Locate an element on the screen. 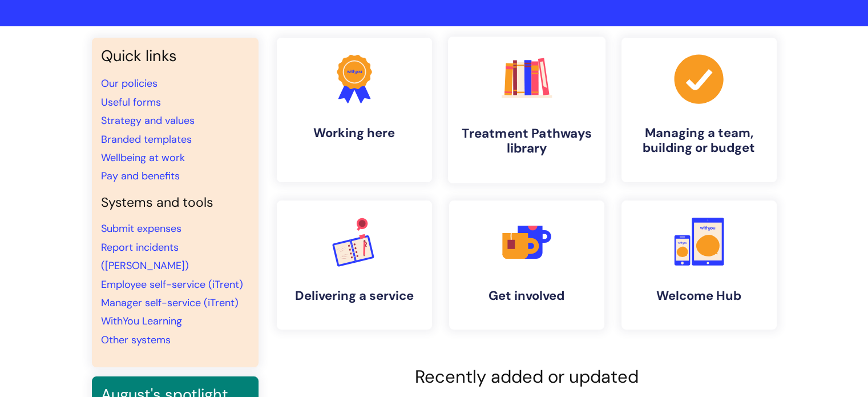 The height and width of the screenshot is (397, 868). a: Welcome Hub is located at coordinates (699, 265).